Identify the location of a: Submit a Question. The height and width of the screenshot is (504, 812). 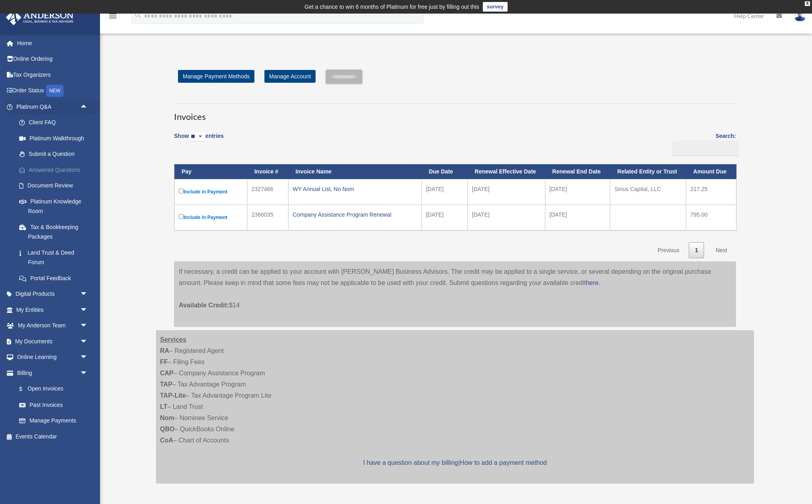
(56, 154).